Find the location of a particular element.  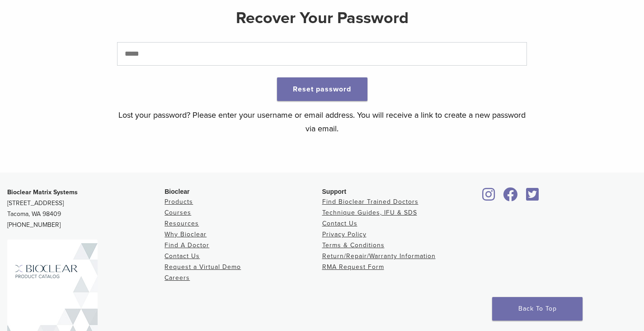

a: Find Bioclear Trained Doctors is located at coordinates (370, 201).